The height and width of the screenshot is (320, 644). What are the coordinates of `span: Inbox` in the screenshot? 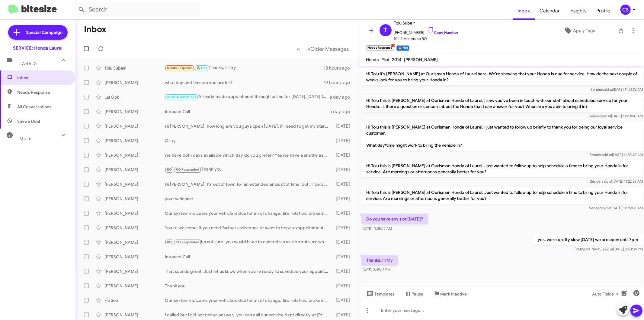 It's located at (43, 78).